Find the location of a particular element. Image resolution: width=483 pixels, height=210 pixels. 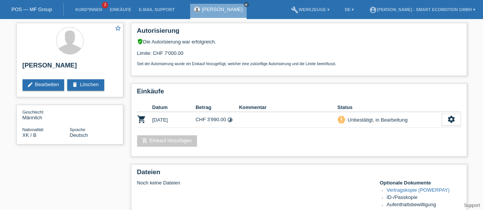

div: Noch keine Dateien is located at coordinates (254, 183).